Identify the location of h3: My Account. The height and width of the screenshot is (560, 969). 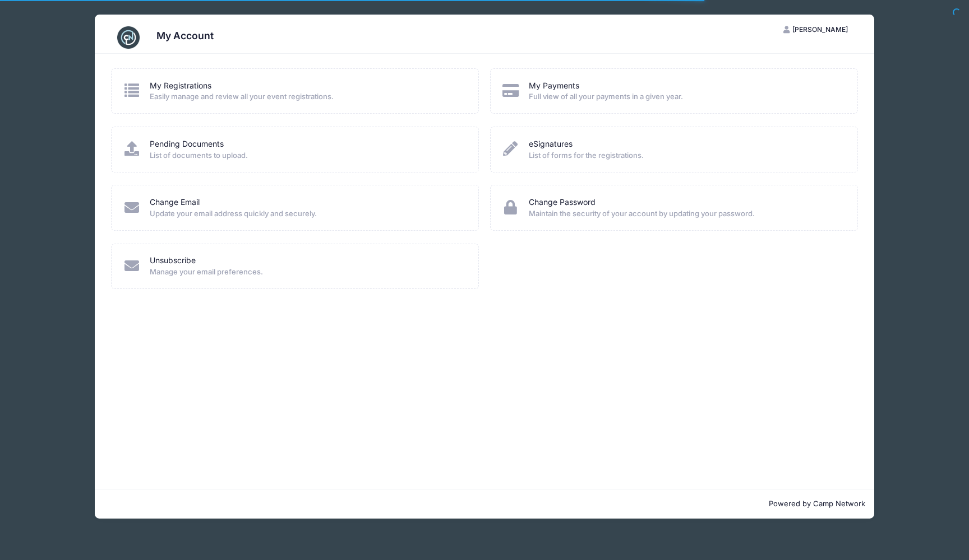
(185, 35).